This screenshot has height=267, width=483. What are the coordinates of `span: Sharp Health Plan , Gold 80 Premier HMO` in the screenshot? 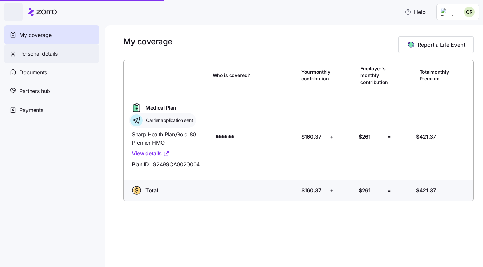 It's located at (169, 139).